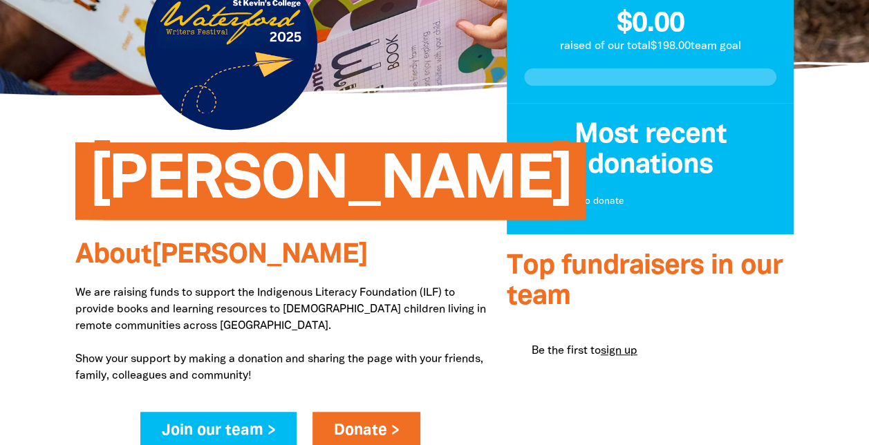 The height and width of the screenshot is (445, 869). I want to click on a: sign up, so click(619, 351).